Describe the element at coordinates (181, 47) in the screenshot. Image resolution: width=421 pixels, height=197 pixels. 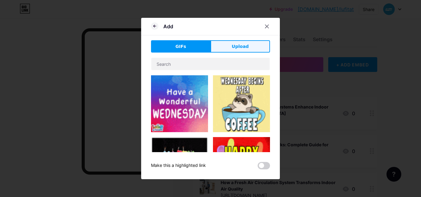
I see `span: GIFs` at that location.